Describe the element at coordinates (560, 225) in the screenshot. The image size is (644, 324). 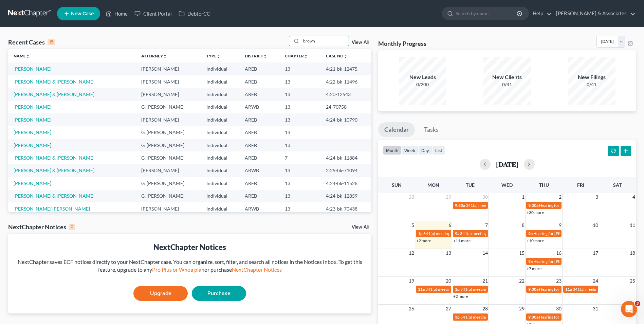
I see `span: 9` at that location.